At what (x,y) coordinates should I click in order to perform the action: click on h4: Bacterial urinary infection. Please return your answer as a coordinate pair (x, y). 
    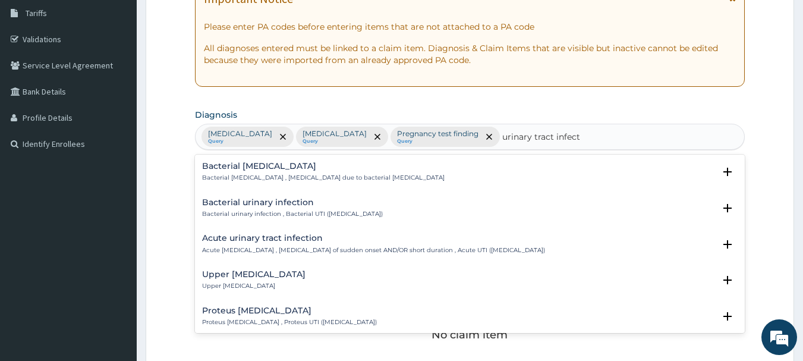
    Looking at the image, I should click on (293, 202).